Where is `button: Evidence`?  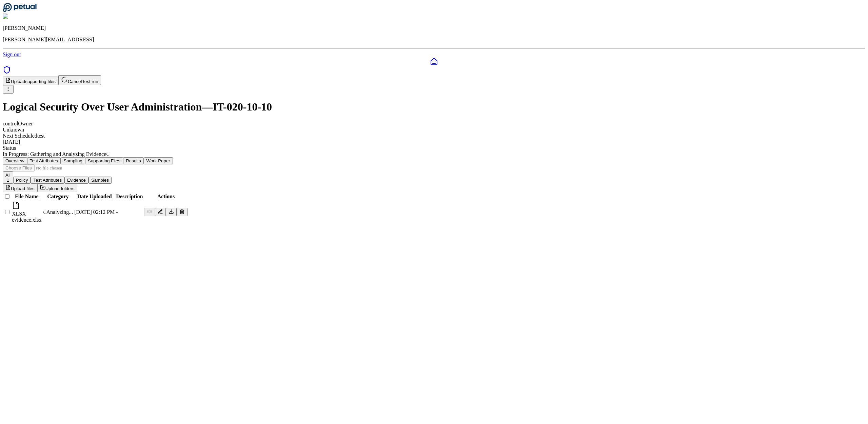
button: Evidence is located at coordinates (76, 180).